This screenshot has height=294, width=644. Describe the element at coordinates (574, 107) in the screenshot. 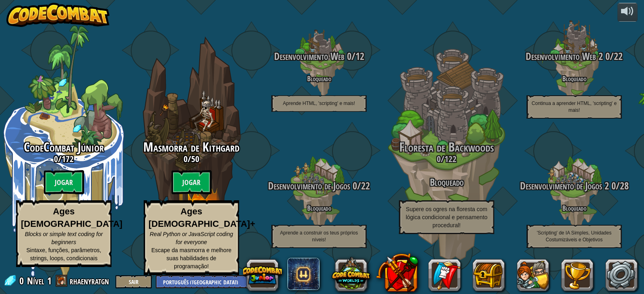

I see `span: Continua a aprender HTML, 'scripting' e mais!` at that location.